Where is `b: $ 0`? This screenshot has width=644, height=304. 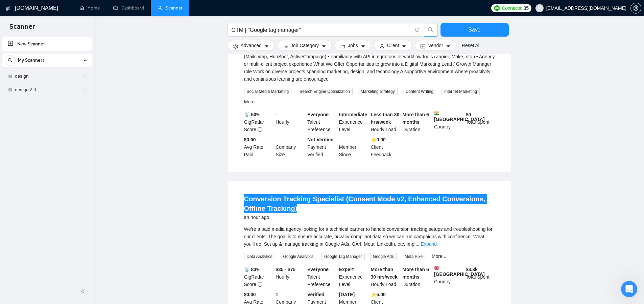
b: $ 0 is located at coordinates (469, 115).